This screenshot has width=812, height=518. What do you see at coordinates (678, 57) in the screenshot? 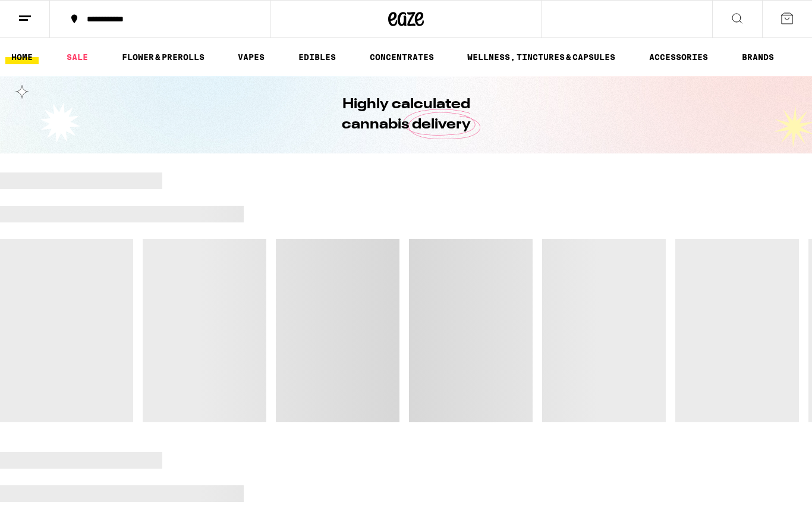
I see `a: ACCESSORIES` at bounding box center [678, 57].